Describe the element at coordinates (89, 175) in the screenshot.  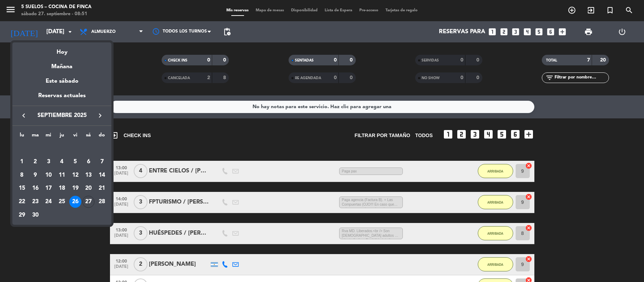
I see `div: 13` at that location.